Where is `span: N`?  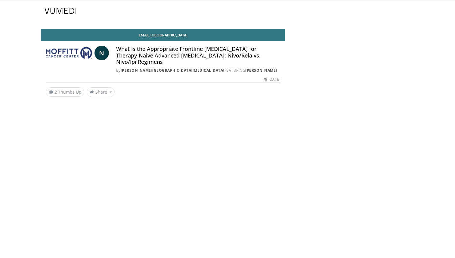 span: N is located at coordinates (102, 53).